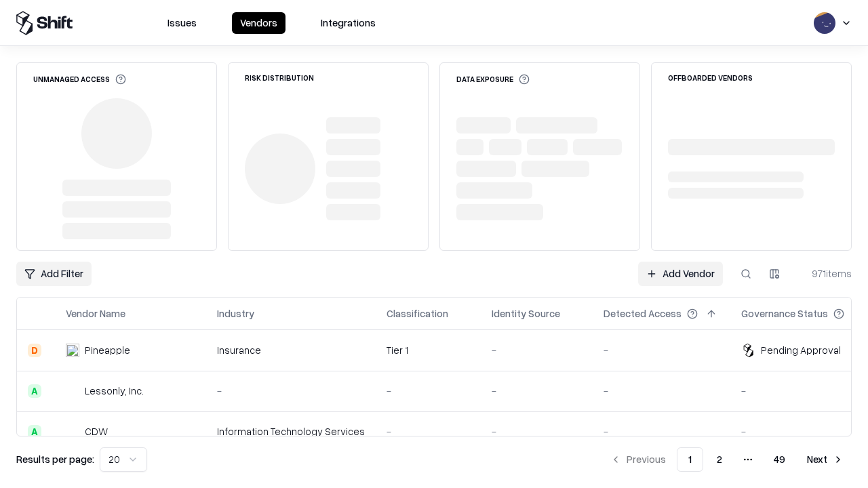  What do you see at coordinates (825, 460) in the screenshot?
I see `button: Next` at bounding box center [825, 460].